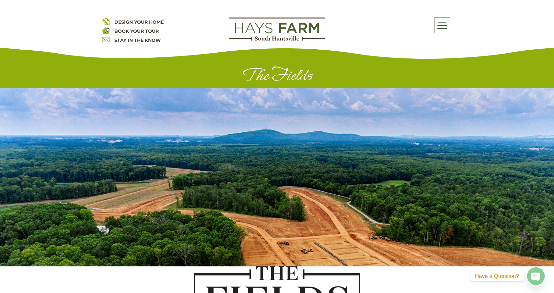 This screenshot has width=554, height=293. Describe the element at coordinates (277, 39) in the screenshot. I see `a: hays farm homes huntsville development` at that location.